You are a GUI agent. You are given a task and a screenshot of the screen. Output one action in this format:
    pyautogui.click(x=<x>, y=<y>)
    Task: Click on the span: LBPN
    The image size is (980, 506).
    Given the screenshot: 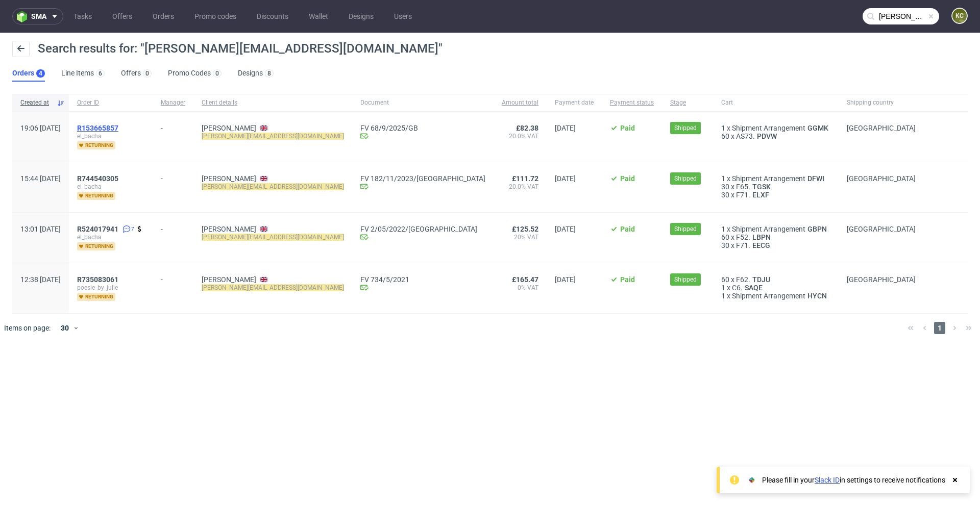 What is the action you would take?
    pyautogui.click(x=761, y=238)
    